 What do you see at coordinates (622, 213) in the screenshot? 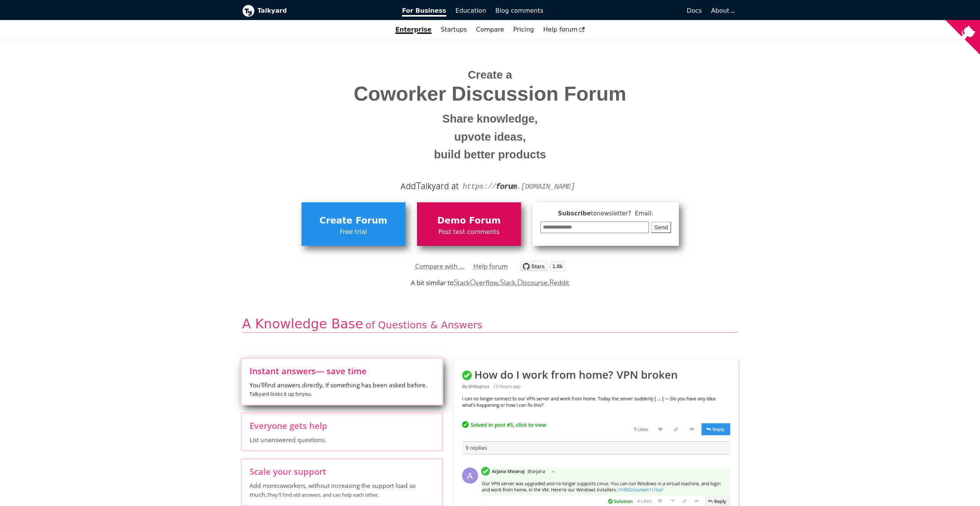
I see `span: to newsletter ? Email:` at bounding box center [622, 213].